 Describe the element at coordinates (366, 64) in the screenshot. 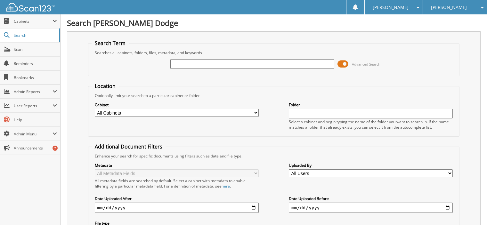

I see `span: Advanced Search` at that location.